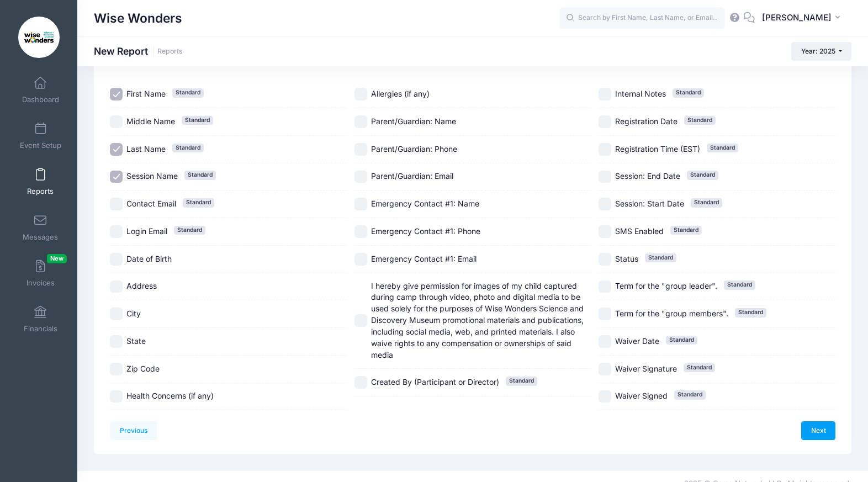 The width and height of the screenshot is (868, 482). What do you see at coordinates (143, 368) in the screenshot?
I see `span: Zip Code` at bounding box center [143, 368].